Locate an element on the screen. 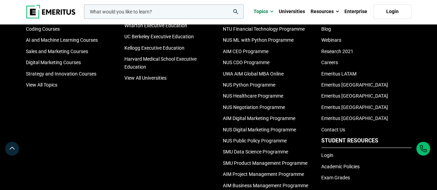 The image size is (437, 190). a: NUS CDO Programme is located at coordinates (246, 62).